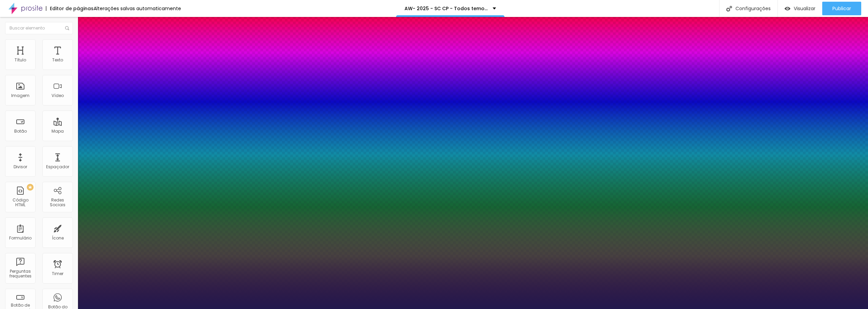 This screenshot has height=309, width=868. Describe the element at coordinates (57, 274) in the screenshot. I see `div: Timer` at that location.